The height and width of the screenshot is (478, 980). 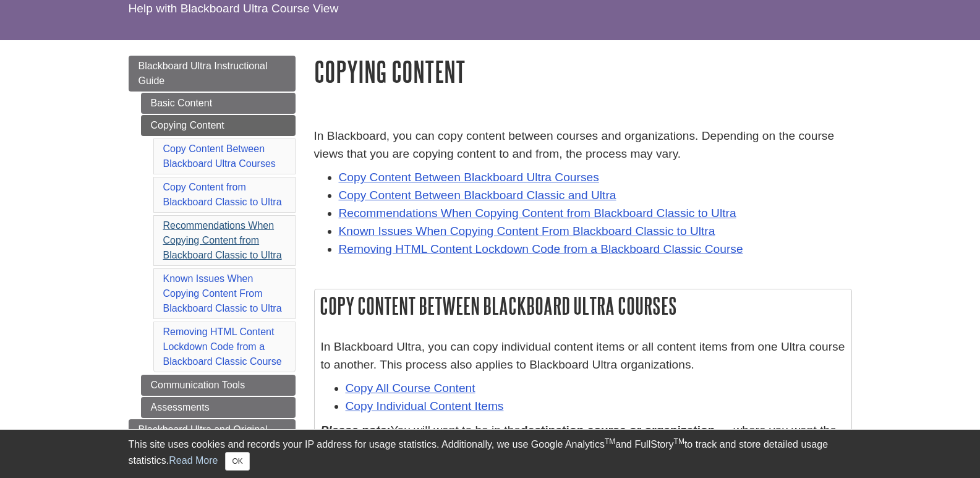 I want to click on a: Basic Content, so click(x=218, y=103).